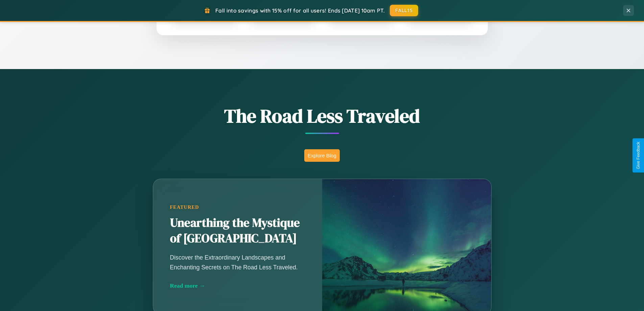 The height and width of the screenshot is (311, 644). Describe the element at coordinates (638, 156) in the screenshot. I see `div: Give Feedback` at that location.